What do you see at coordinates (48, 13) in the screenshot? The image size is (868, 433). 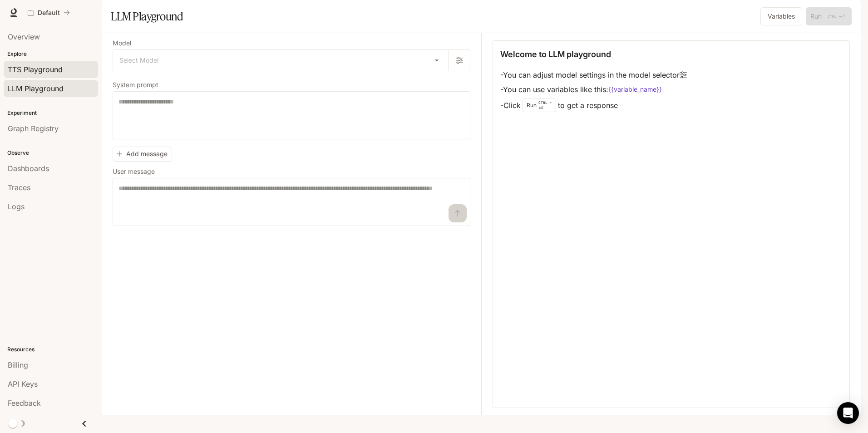 I see `p: Default` at bounding box center [48, 13].